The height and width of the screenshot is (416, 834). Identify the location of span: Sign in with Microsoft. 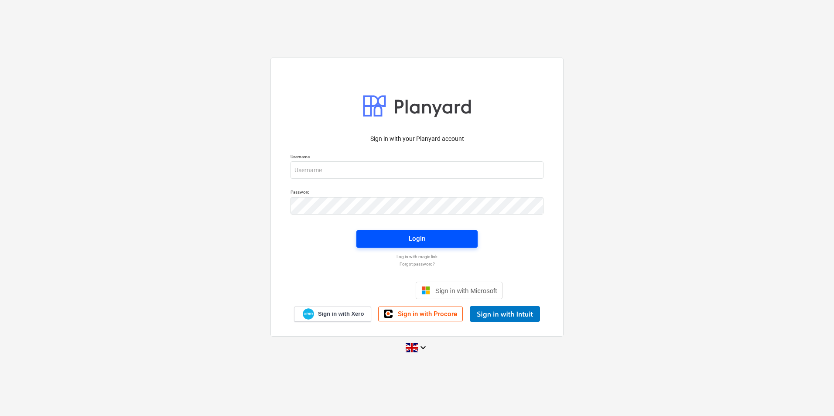
(466, 291).